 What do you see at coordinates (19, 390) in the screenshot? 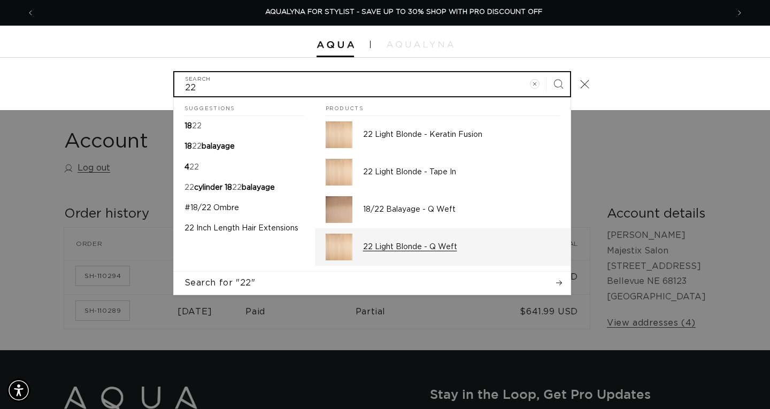
I see `div: Accessibility Menu` at bounding box center [19, 390].